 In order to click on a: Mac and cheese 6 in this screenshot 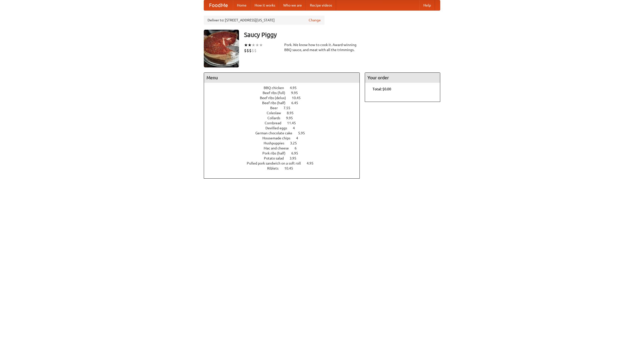, I will do `click(285, 148)`.